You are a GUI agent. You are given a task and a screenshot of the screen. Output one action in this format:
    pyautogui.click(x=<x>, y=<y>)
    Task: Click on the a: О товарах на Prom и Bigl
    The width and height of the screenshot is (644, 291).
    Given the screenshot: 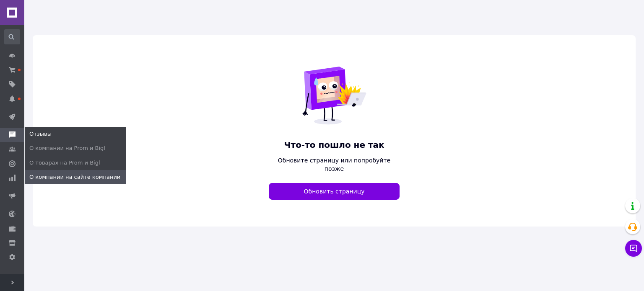 What is the action you would take?
    pyautogui.click(x=76, y=163)
    